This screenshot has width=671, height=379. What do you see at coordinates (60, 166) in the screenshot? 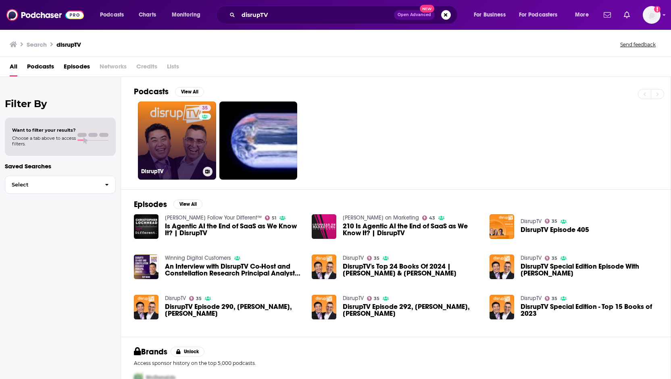
I see `p: Saved Searches` at bounding box center [60, 166].